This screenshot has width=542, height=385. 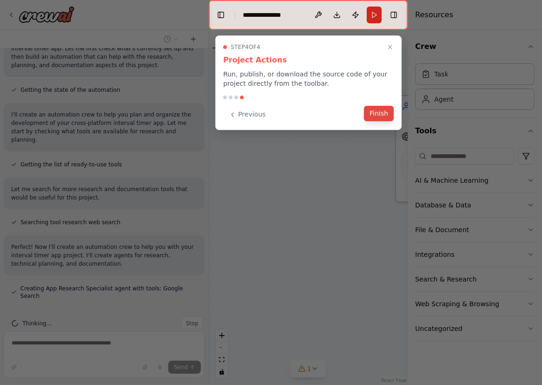 What do you see at coordinates (390, 47) in the screenshot?
I see `button: Close walkthrough` at bounding box center [390, 47].